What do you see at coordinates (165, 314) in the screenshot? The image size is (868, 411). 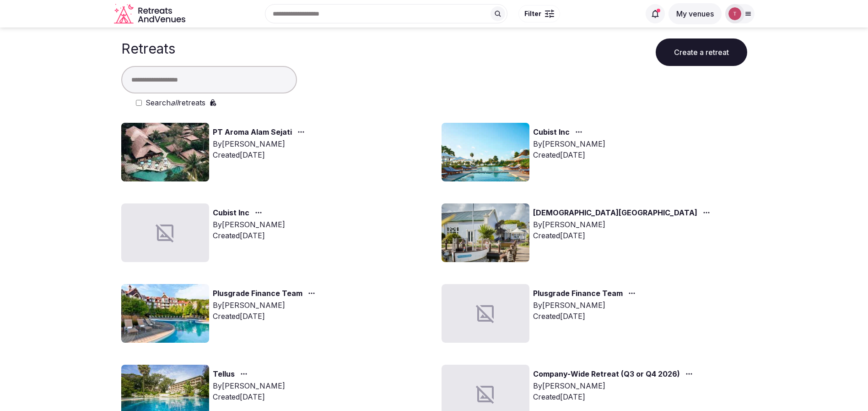 I see `img: Top retreat image for the retreat: Plusgrade Finance Team` at bounding box center [165, 314].